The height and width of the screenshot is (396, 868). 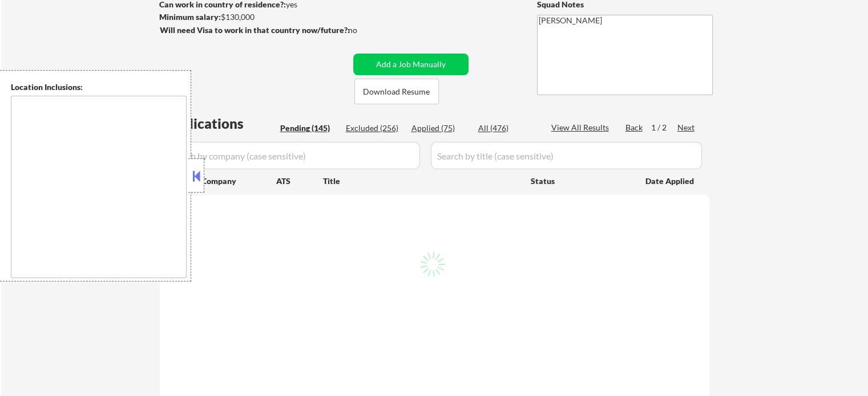 I want to click on button: Download Resume, so click(x=396, y=91).